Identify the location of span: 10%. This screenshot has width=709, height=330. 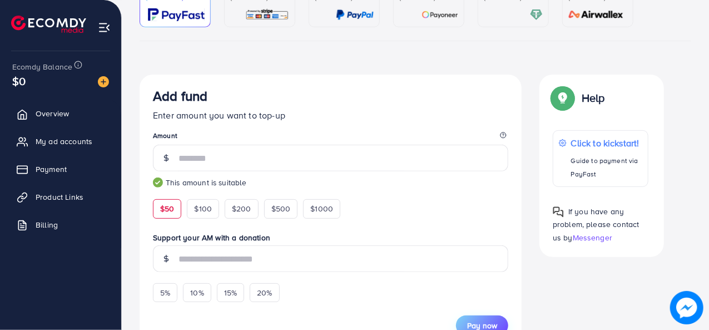
(197, 292).